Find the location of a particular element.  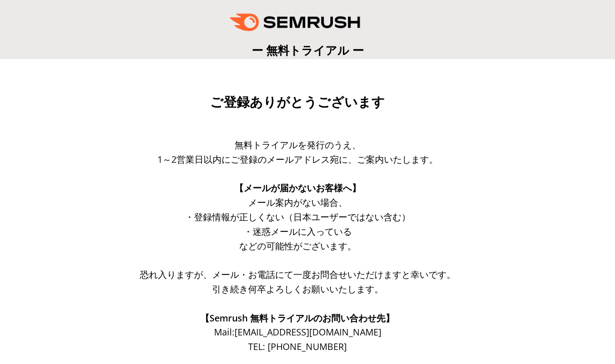

span: 引き続き何卒よろしくお願いいたします。 is located at coordinates (297, 289).